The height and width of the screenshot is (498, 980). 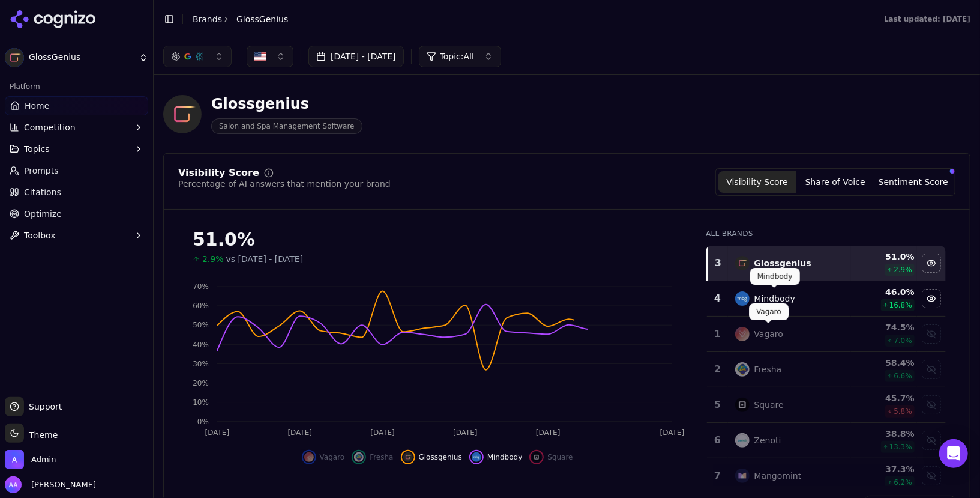 What do you see at coordinates (827, 440) in the screenshot?
I see `tr: 6zenotiZenoti38.8%13.3%Show zenoti data` at bounding box center [827, 440].